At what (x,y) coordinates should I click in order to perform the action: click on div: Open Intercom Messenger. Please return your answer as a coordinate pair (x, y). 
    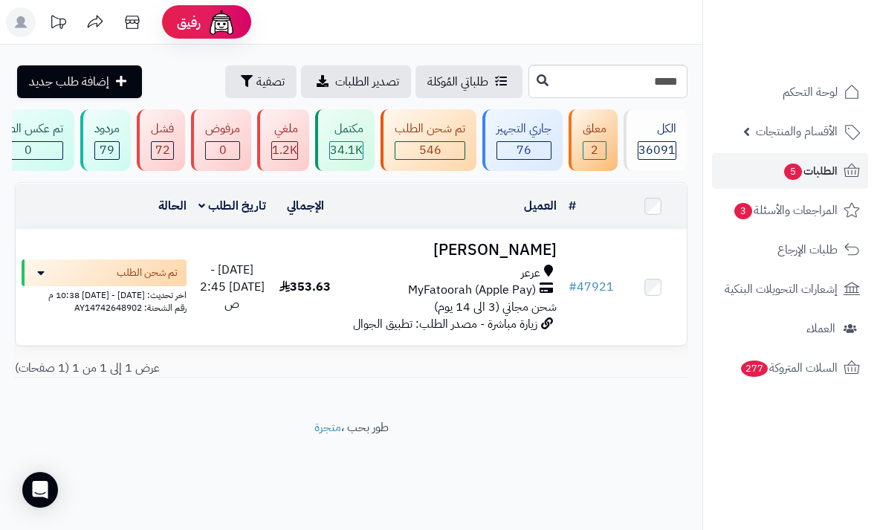
    Looking at the image, I should click on (40, 490).